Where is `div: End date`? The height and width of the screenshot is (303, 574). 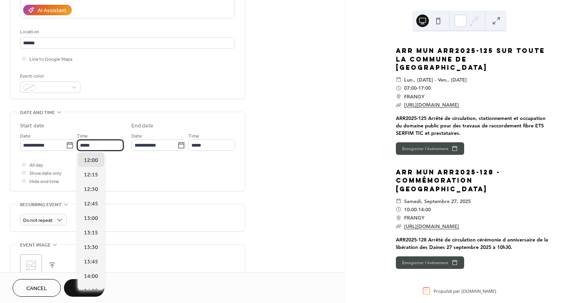 div: End date is located at coordinates (143, 126).